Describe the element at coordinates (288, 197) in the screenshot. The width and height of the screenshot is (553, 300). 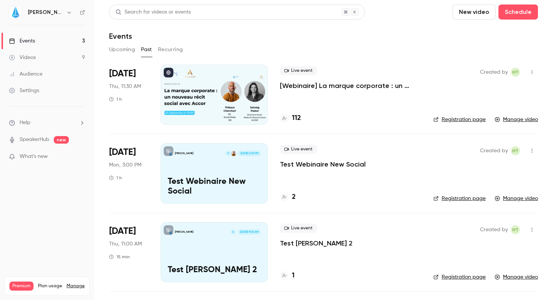
I see `a: 2` at that location.